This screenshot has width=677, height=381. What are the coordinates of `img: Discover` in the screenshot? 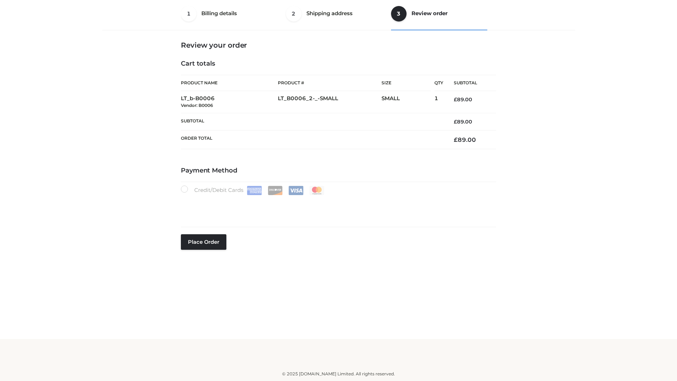 It's located at (275, 190).